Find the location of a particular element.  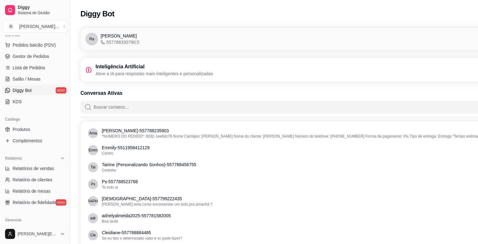

button: Pedidos balcão (PDV) is located at coordinates (35, 45).